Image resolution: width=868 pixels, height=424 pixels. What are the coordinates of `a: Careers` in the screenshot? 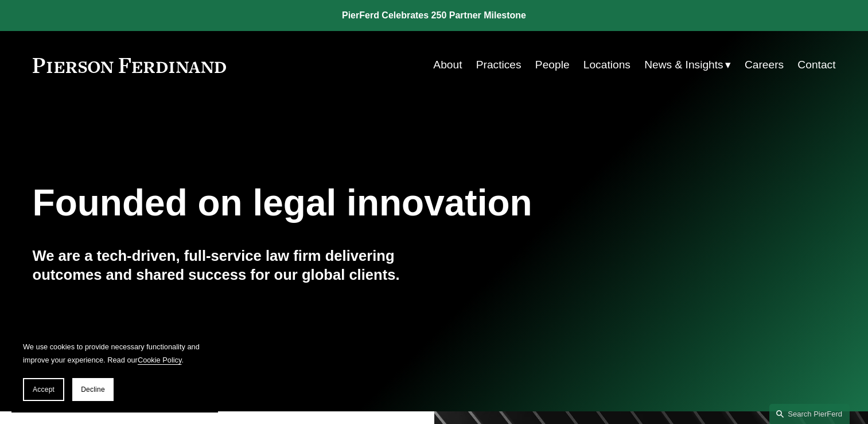 It's located at (765, 65).